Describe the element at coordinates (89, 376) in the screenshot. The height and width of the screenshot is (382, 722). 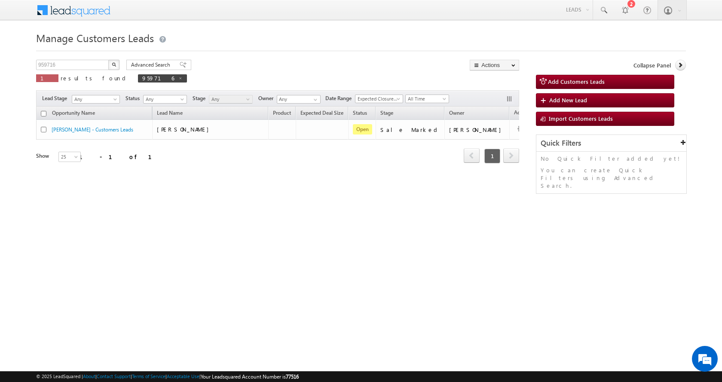
I see `a: About` at that location.